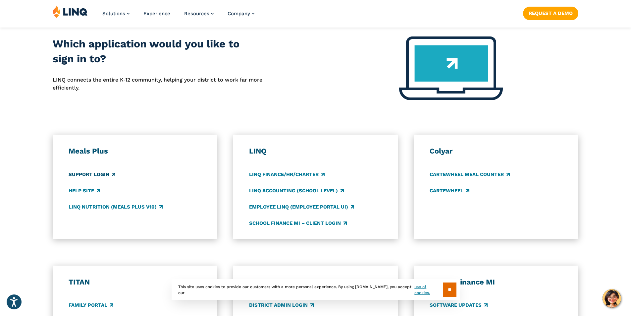 This screenshot has width=631, height=316. Describe the element at coordinates (429, 290) in the screenshot. I see `a: use of cookies.` at that location.